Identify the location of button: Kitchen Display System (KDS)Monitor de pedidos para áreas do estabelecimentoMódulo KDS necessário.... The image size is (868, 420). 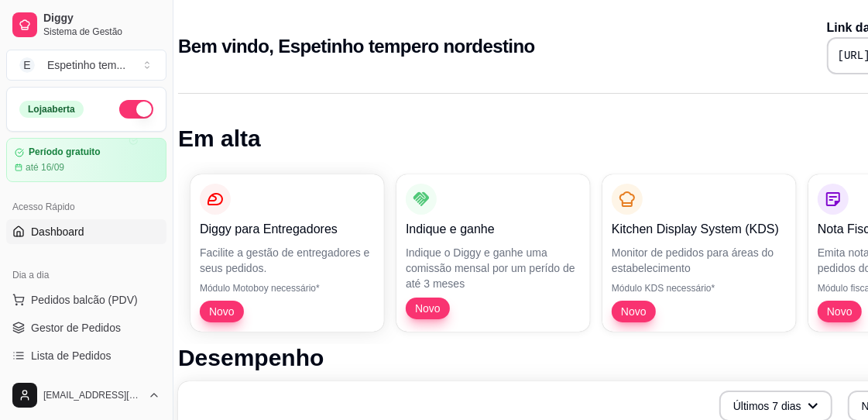
(700, 252).